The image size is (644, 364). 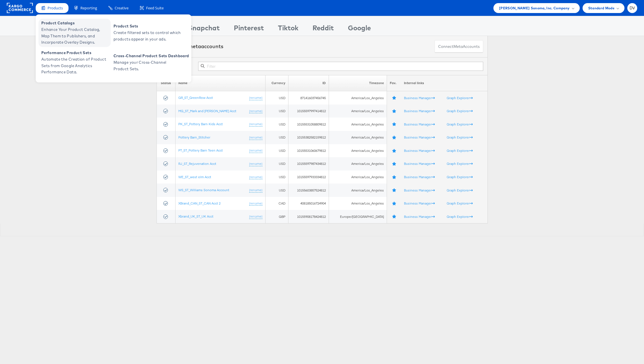 I want to click on div: Google, so click(x=359, y=29).